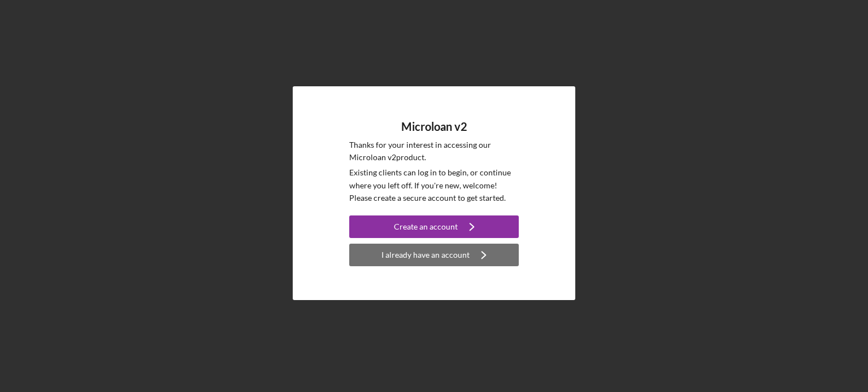 This screenshot has width=868, height=392. Describe the element at coordinates (434, 255) in the screenshot. I see `button: I already have an account` at that location.